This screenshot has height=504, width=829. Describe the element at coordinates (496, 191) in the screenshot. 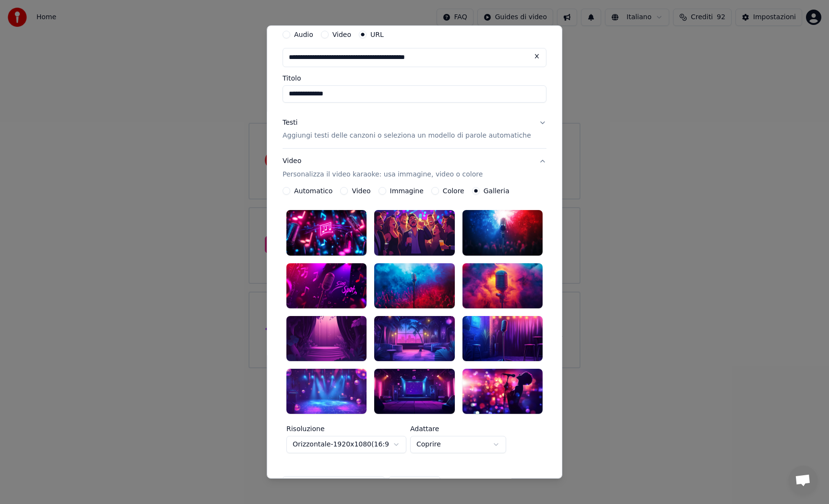

I see `label: Galleria` at that location.